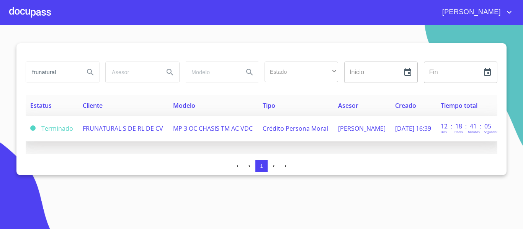  I want to click on span: Tipo, so click(269, 106).